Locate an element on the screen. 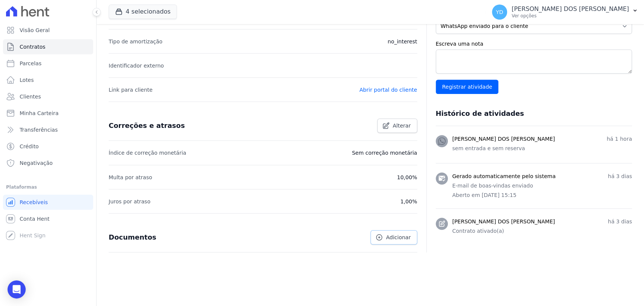 The image size is (644, 306). p: no_interest is located at coordinates (402, 41).